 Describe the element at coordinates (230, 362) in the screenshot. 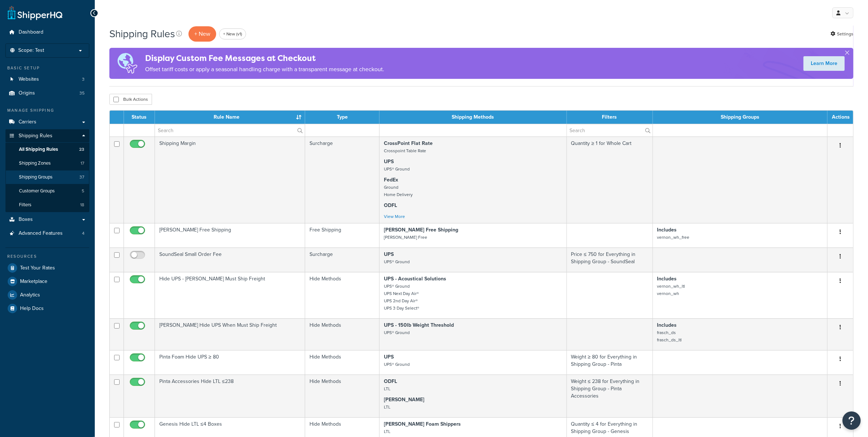

I see `td: Pinta Foam Hide UPS ≥ 80` at that location.